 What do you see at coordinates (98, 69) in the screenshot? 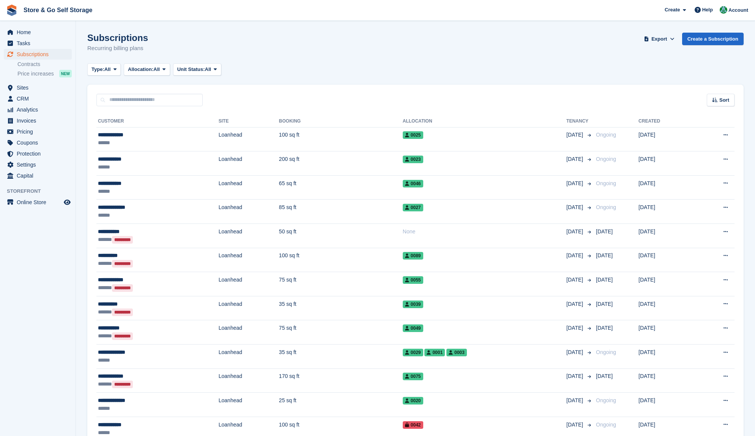
I see `span: Type:` at bounding box center [98, 69].